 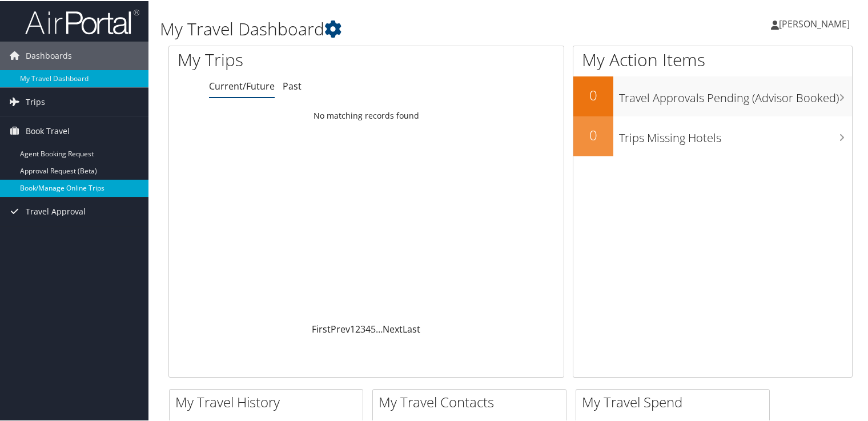 What do you see at coordinates (736, 134) in the screenshot?
I see `h3: Trips Missing Hotels` at bounding box center [736, 134].